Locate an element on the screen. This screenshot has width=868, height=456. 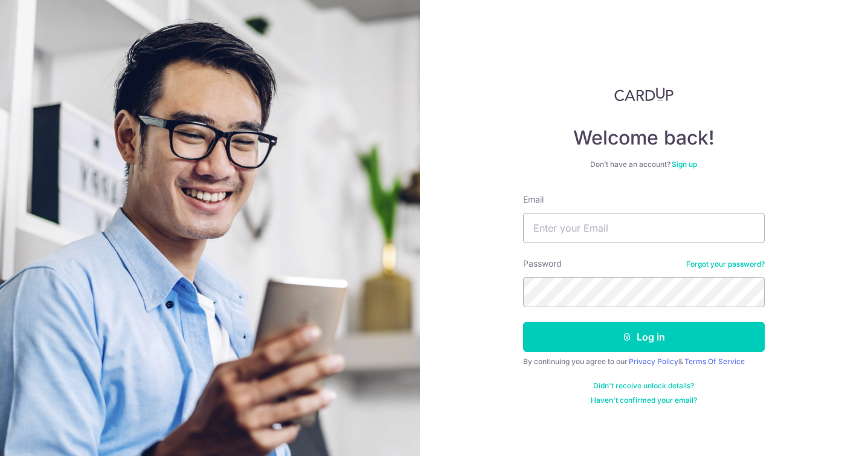
a: Terms Of Service is located at coordinates (715, 361).